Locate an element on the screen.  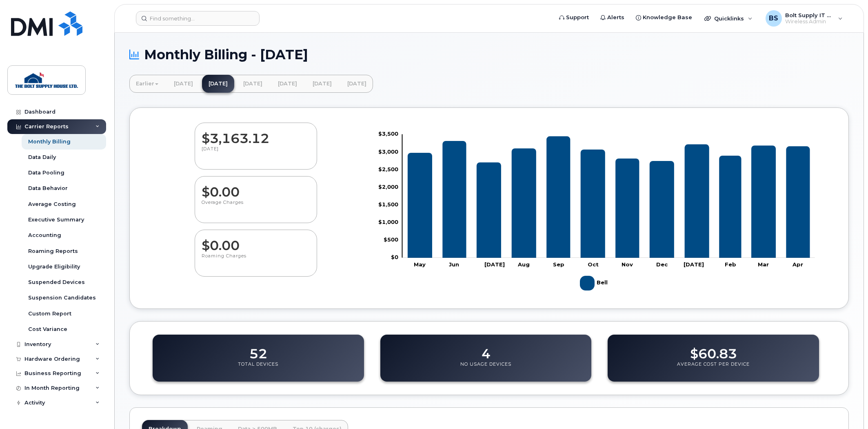
dd: $3,163.12 is located at coordinates (256, 134).